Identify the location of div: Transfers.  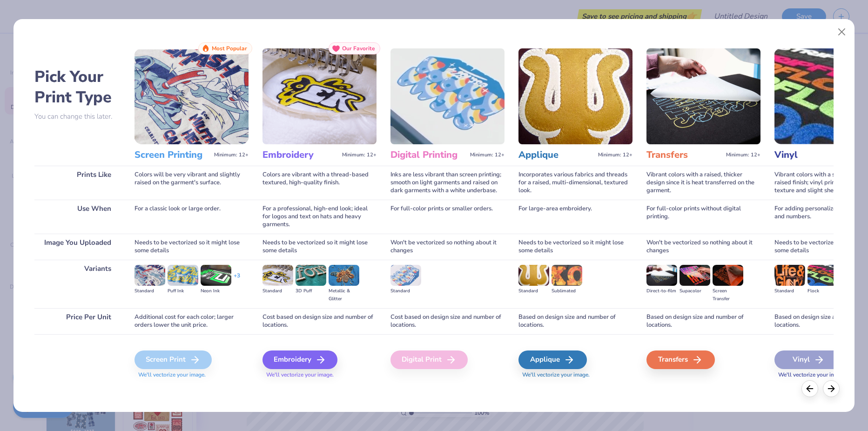
(680, 360).